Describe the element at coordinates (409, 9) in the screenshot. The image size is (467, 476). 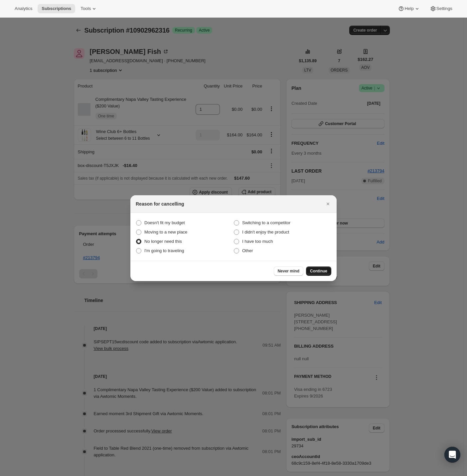
I see `span: Help` at that location.